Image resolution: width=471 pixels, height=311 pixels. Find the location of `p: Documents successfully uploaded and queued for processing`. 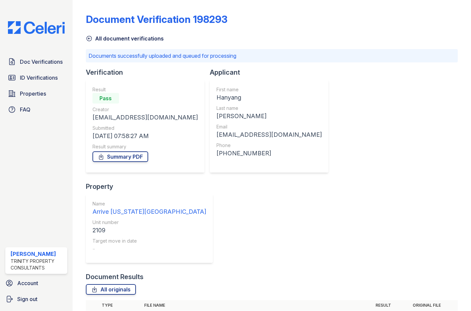

p: Documents successfully uploaded and queued for processing is located at coordinates (272, 56).